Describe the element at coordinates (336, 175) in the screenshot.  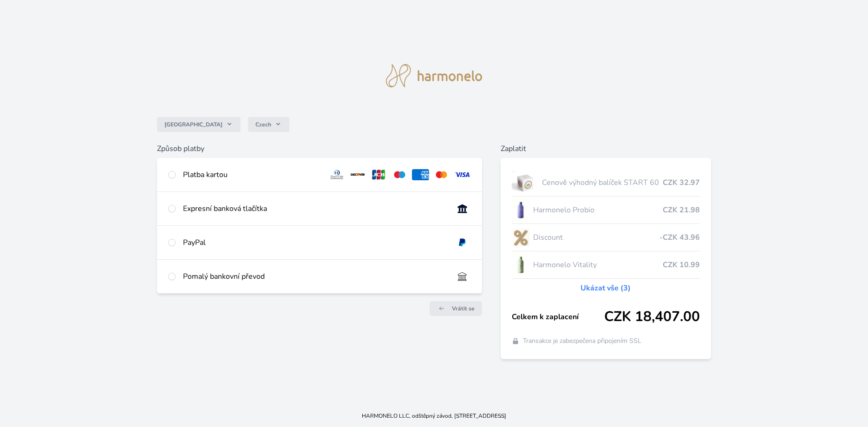
I see `img: diners.svg` at that location.